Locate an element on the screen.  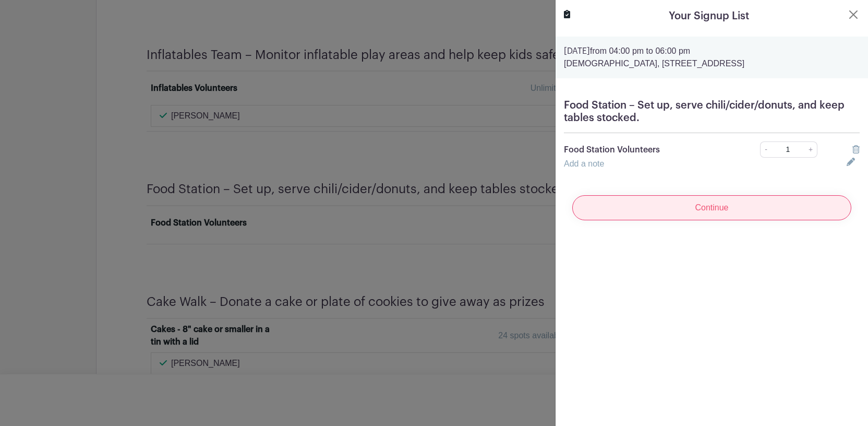
p: from 04:00 pm to 06:00 pm is located at coordinates (711, 51).